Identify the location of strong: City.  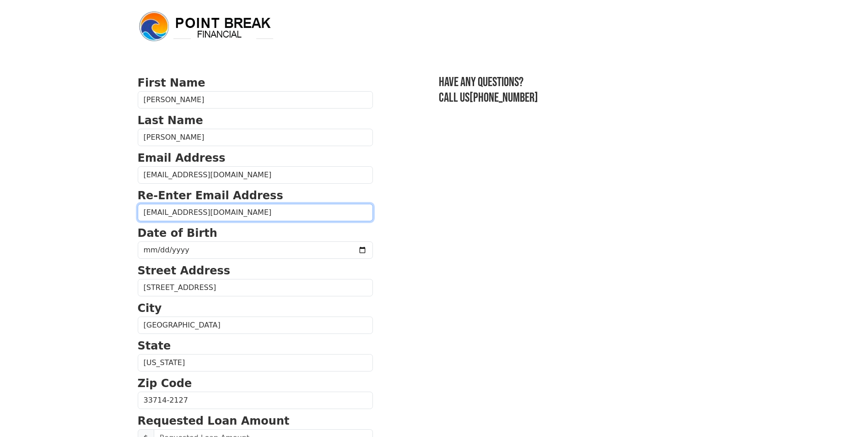
(150, 308).